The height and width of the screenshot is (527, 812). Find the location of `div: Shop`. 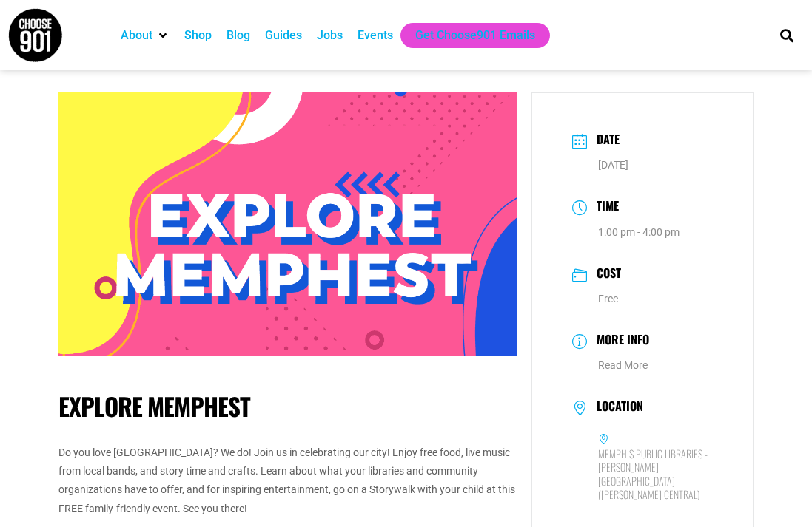

div: Shop is located at coordinates (198, 36).